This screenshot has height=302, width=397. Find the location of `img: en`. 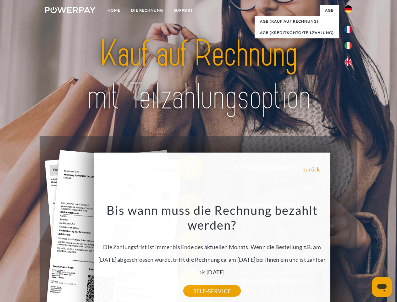

img: en is located at coordinates (348, 62).